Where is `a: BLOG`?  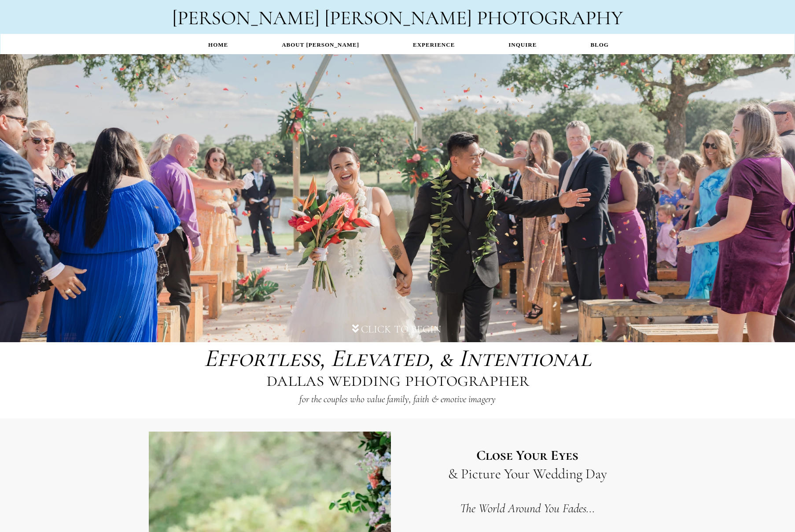
a: BLOG is located at coordinates (600, 44).